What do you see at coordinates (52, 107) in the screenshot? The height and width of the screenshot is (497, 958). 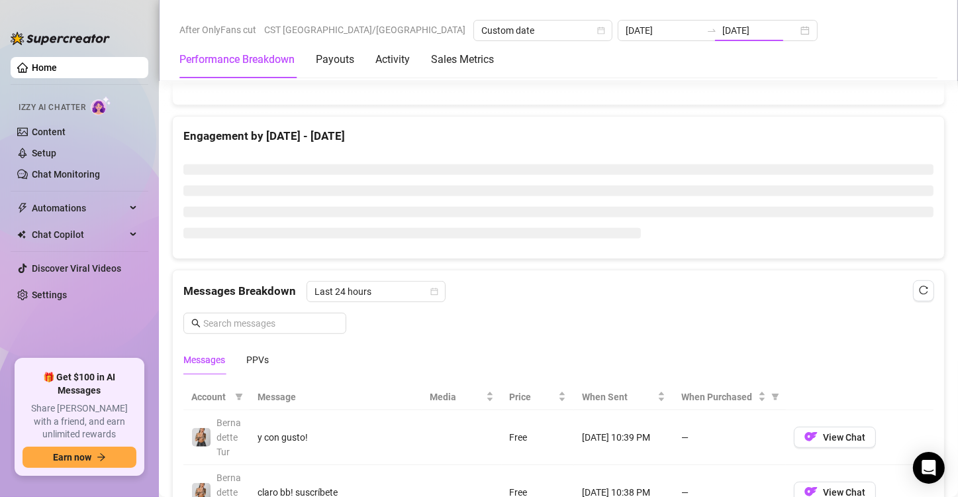 I see `span: Izzy AI Chatter` at bounding box center [52, 107].